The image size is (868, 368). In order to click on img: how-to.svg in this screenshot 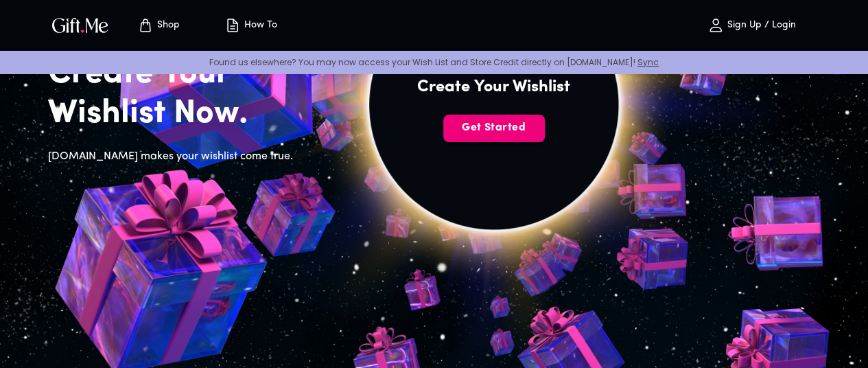, I will do `click(232, 25)`.